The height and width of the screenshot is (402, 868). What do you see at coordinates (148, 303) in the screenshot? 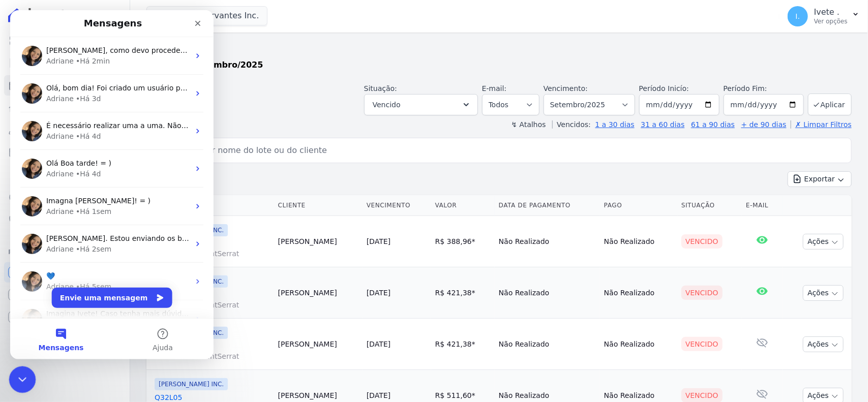
I see `span: Imagina Ivete! Caso tenha mais dúvidas, estou a disposição! ;)` at bounding box center [148, 303].